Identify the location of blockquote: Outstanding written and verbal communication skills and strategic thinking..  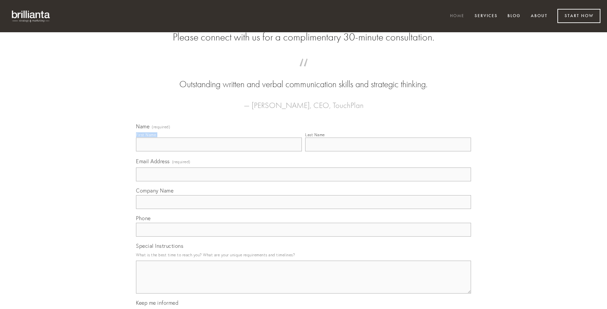
(304, 78).